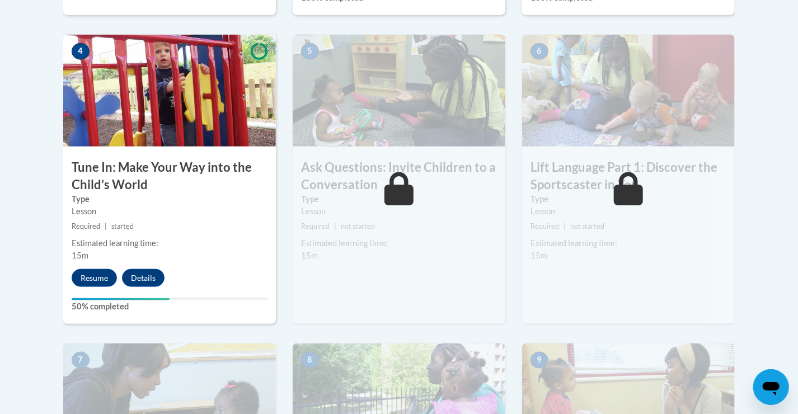 The image size is (798, 414). Describe the element at coordinates (94, 278) in the screenshot. I see `button: Resume` at that location.